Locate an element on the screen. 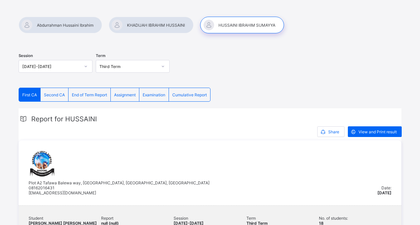 This screenshot has height=225, width=420. span: View and Print result is located at coordinates (378, 131).